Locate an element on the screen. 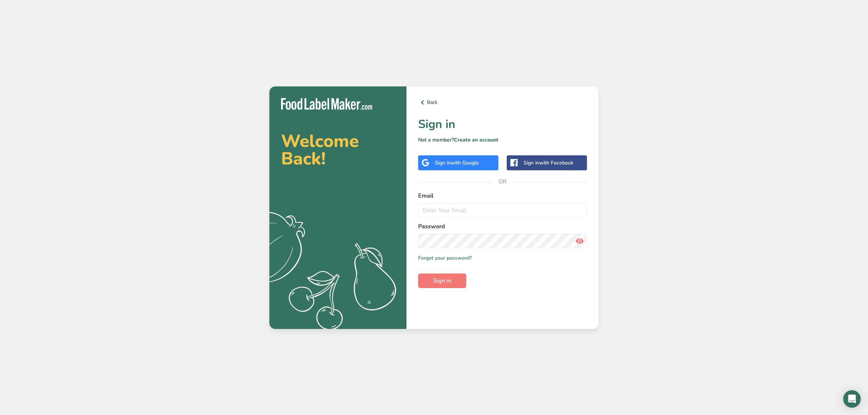 The width and height of the screenshot is (868, 415). label: Email is located at coordinates (502, 196).